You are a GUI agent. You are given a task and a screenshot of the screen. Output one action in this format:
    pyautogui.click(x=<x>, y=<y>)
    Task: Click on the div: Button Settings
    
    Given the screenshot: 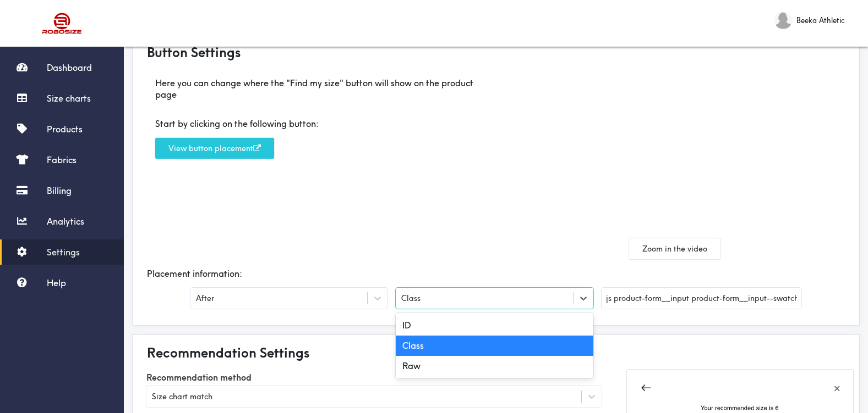 What is the action you would take?
    pyautogui.click(x=496, y=53)
    